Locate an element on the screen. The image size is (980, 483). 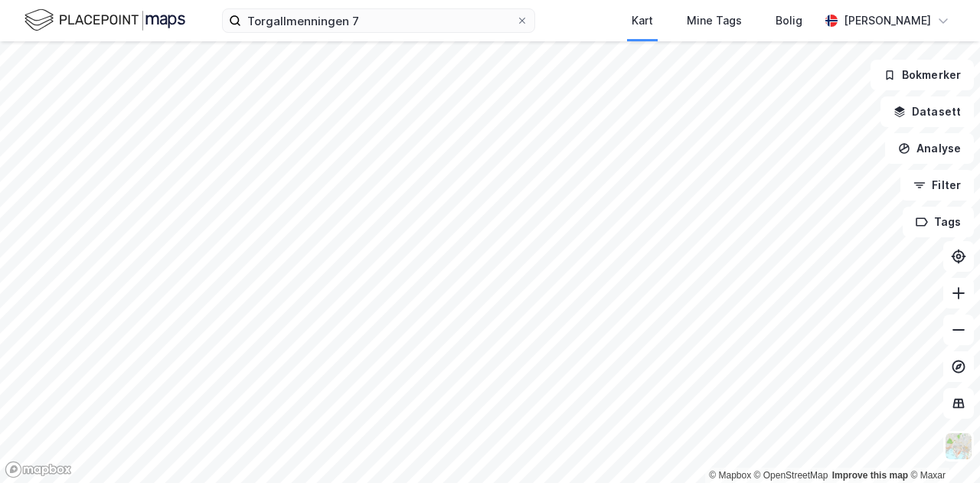
div: Kart is located at coordinates (642, 21).